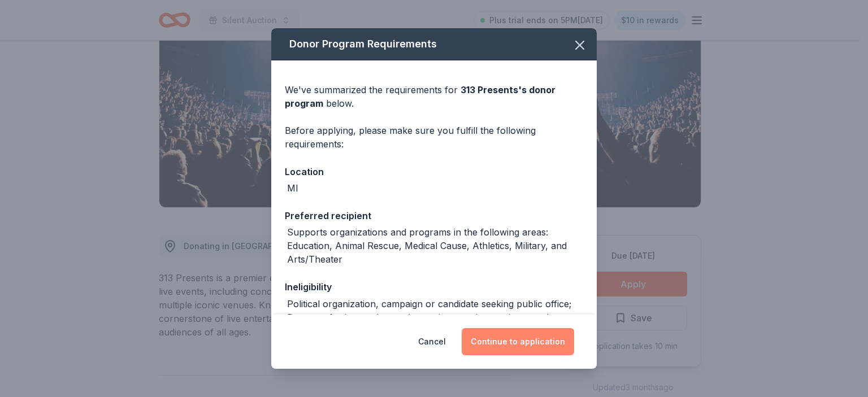  Describe the element at coordinates (434, 216) in the screenshot. I see `div: Preferred recipient` at that location.